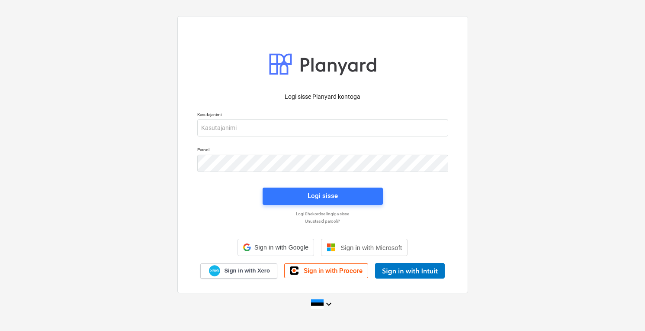 The height and width of the screenshot is (331, 645). I want to click on a: Sign in with Xero, so click(239, 271).